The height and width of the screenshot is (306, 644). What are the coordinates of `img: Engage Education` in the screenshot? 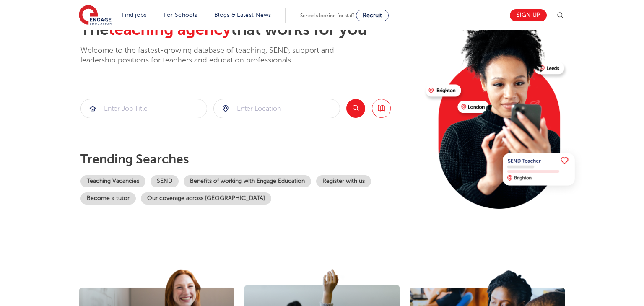 It's located at (95, 16).